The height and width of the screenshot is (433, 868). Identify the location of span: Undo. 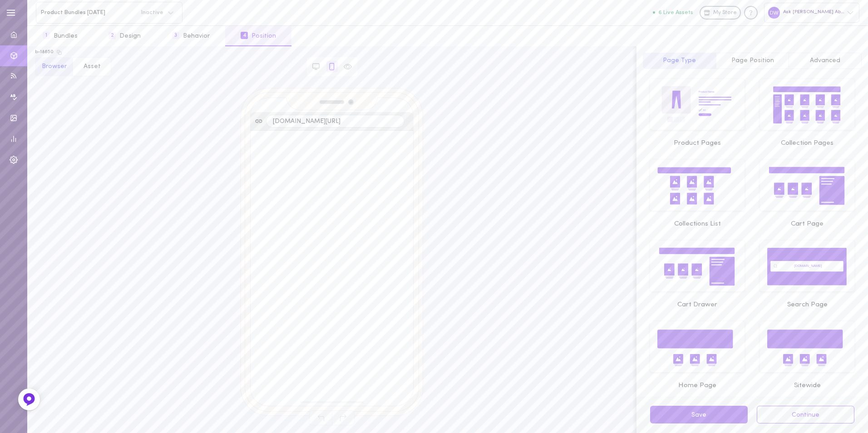
(321, 417).